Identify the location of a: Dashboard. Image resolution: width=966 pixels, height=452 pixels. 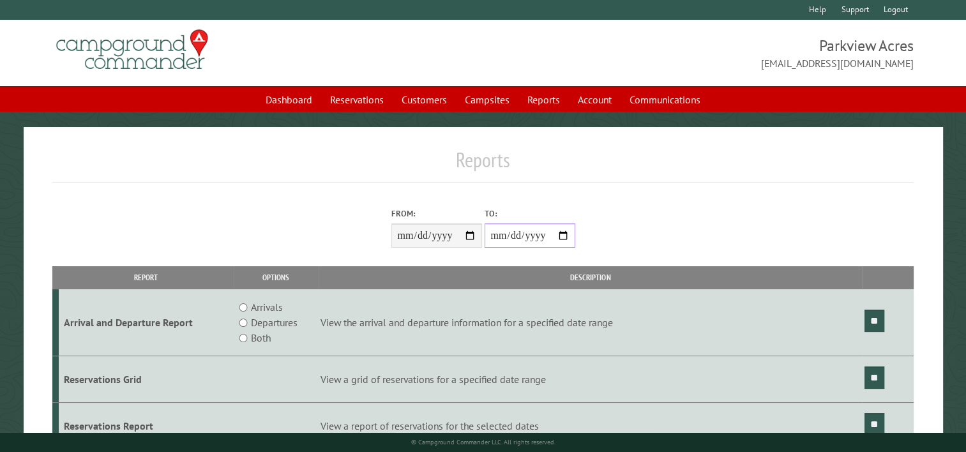
(289, 100).